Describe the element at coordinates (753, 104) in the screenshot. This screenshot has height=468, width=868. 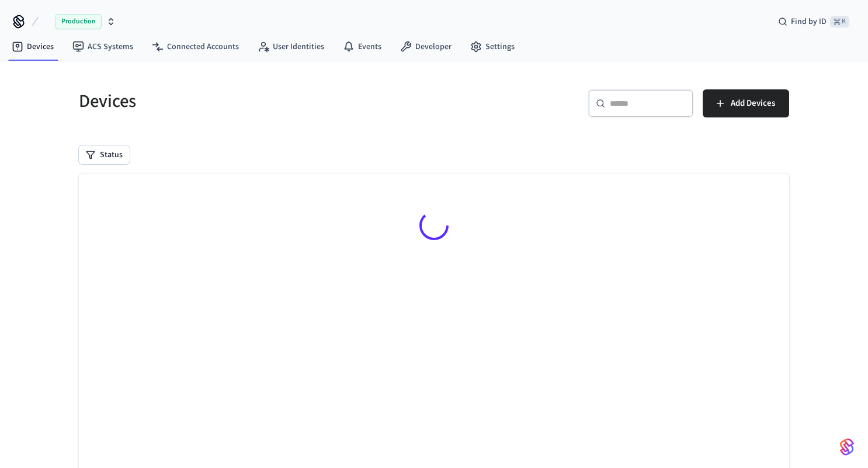
I see `span: Add Devices` at that location.